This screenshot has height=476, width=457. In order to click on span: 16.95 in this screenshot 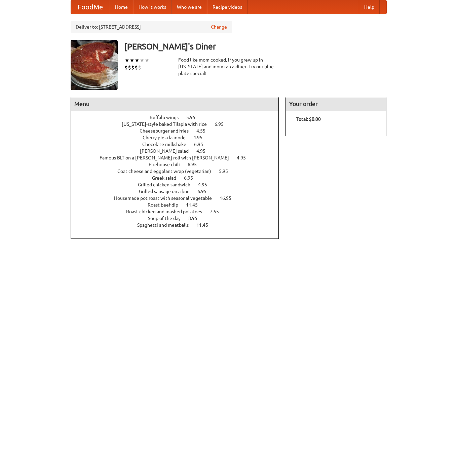, I will do `click(228, 198)`.